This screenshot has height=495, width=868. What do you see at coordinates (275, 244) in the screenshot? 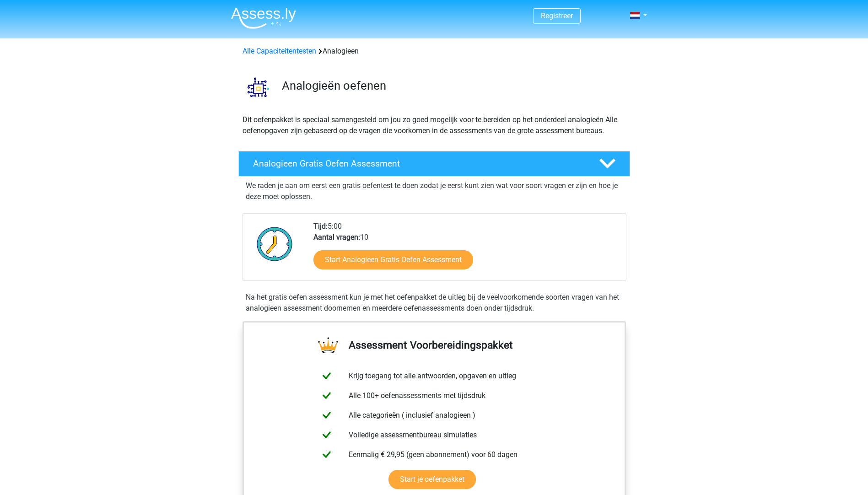
I see `img: Klok` at bounding box center [275, 244].